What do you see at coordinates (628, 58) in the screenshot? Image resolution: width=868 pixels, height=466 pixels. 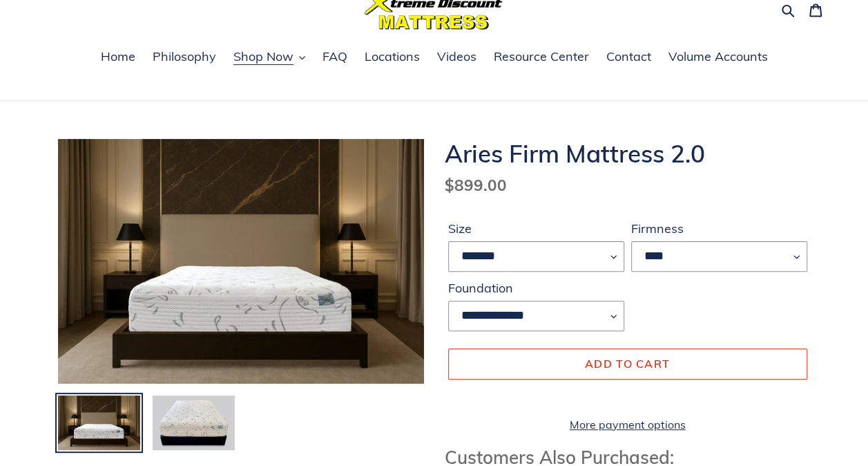 I see `a: Contact` at bounding box center [628, 58].